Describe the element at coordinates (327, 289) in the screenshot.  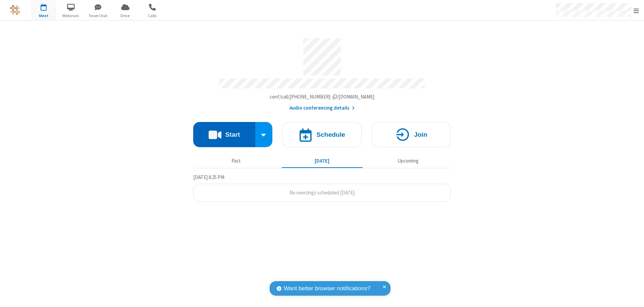
I see `span: Want better browser notifications?` at that location.